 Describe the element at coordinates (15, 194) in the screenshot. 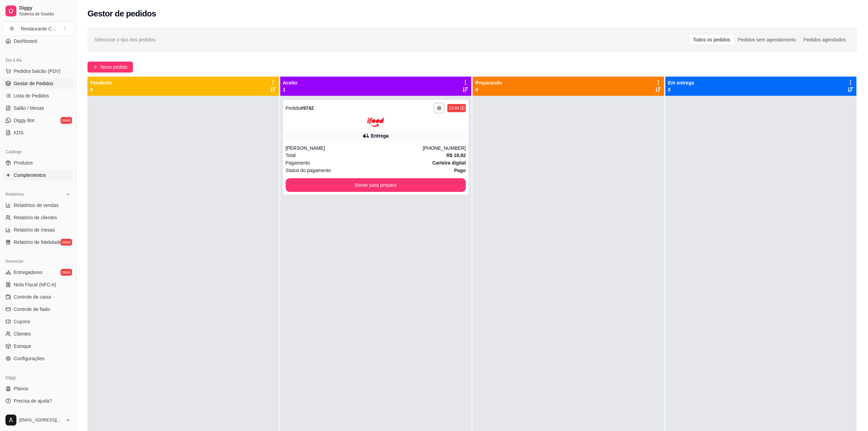

I see `span: Relatórios` at that location.